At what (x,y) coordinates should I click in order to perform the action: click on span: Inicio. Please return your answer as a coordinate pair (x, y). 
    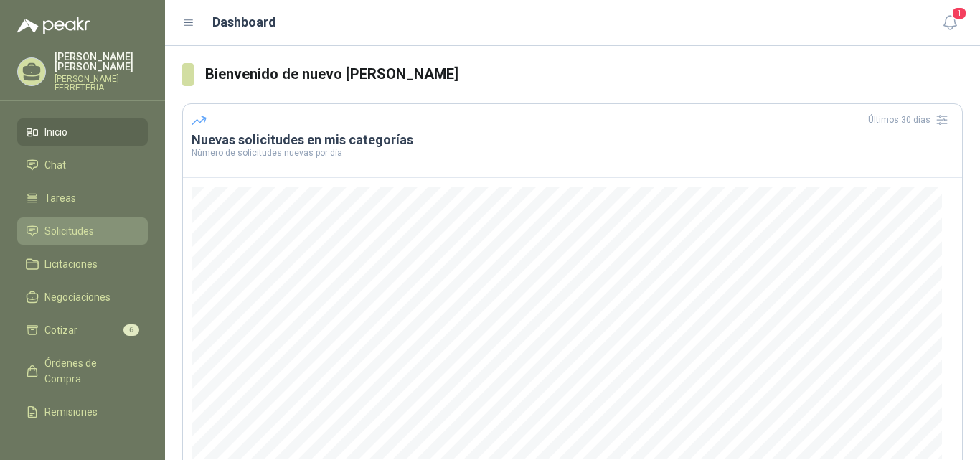
    Looking at the image, I should click on (56, 132).